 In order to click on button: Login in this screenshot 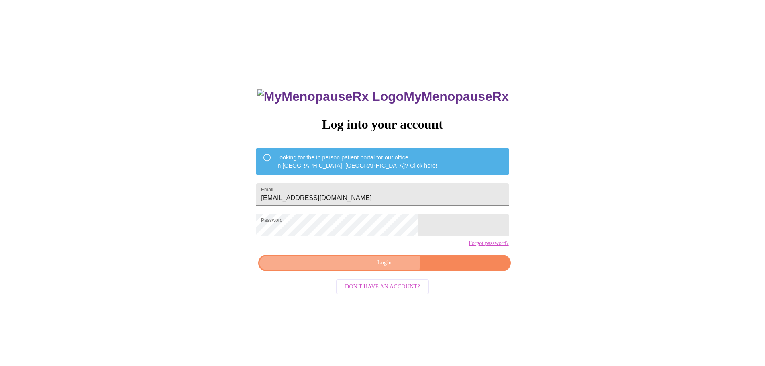, I will do `click(384, 263)`.